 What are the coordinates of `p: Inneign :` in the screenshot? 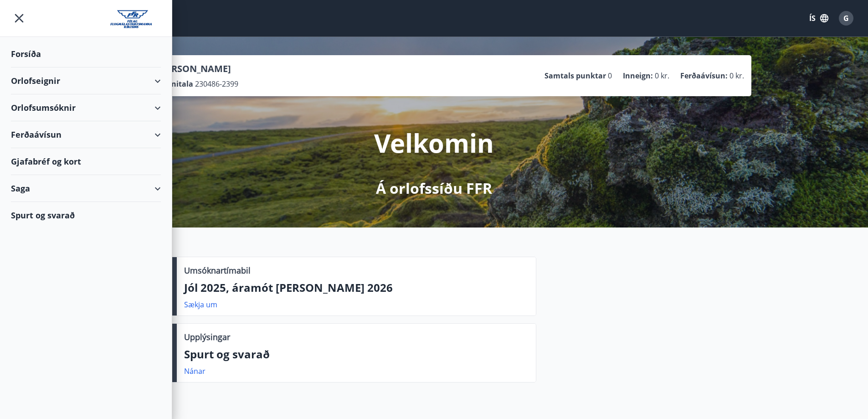 It's located at (638, 76).